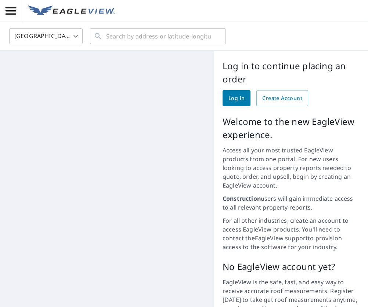 The width and height of the screenshot is (368, 307). What do you see at coordinates (281, 238) in the screenshot?
I see `a: EagleView support` at bounding box center [281, 238].